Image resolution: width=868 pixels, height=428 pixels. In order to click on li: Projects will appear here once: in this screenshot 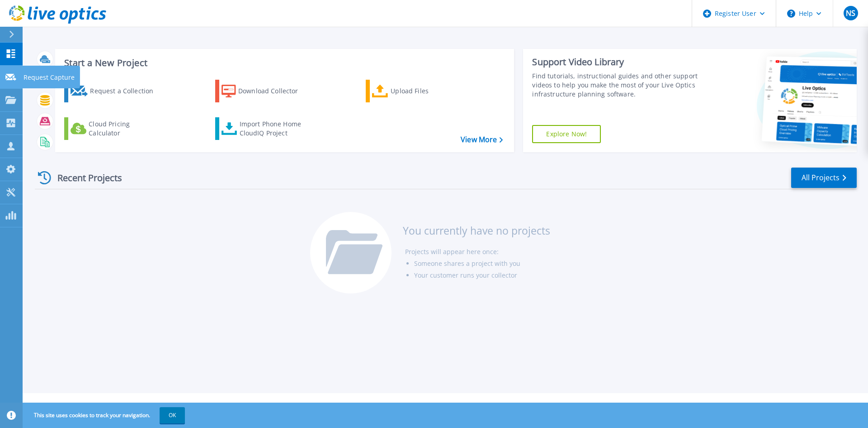, I will do `click(478, 252)`.